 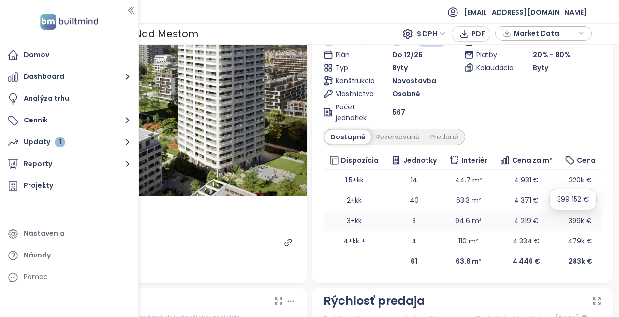 What do you see at coordinates (398, 112) in the screenshot?
I see `span: 567` at bounding box center [398, 112].